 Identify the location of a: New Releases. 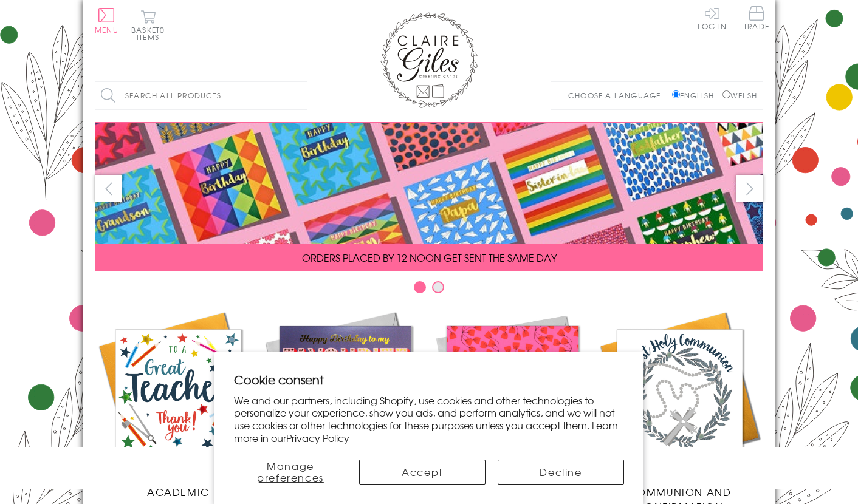
(345, 404).